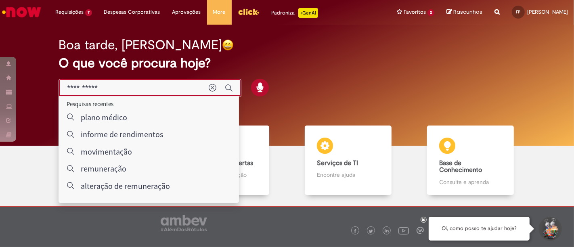  Describe the element at coordinates (415, 12) in the screenshot. I see `span: Favoritos` at that location.